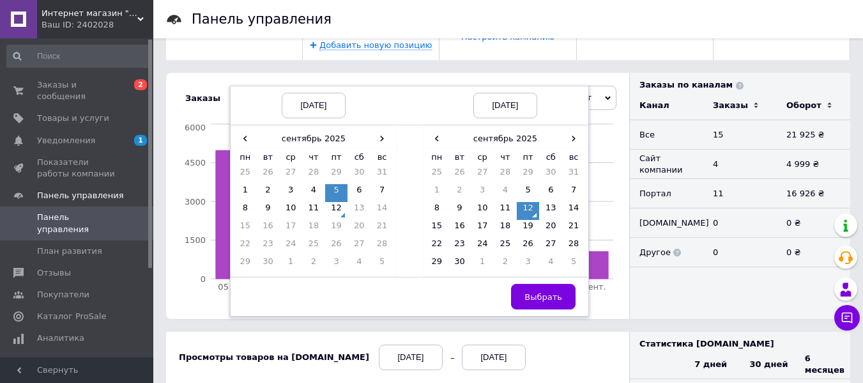  I want to click on span: Заказы и сообщения, so click(77, 91).